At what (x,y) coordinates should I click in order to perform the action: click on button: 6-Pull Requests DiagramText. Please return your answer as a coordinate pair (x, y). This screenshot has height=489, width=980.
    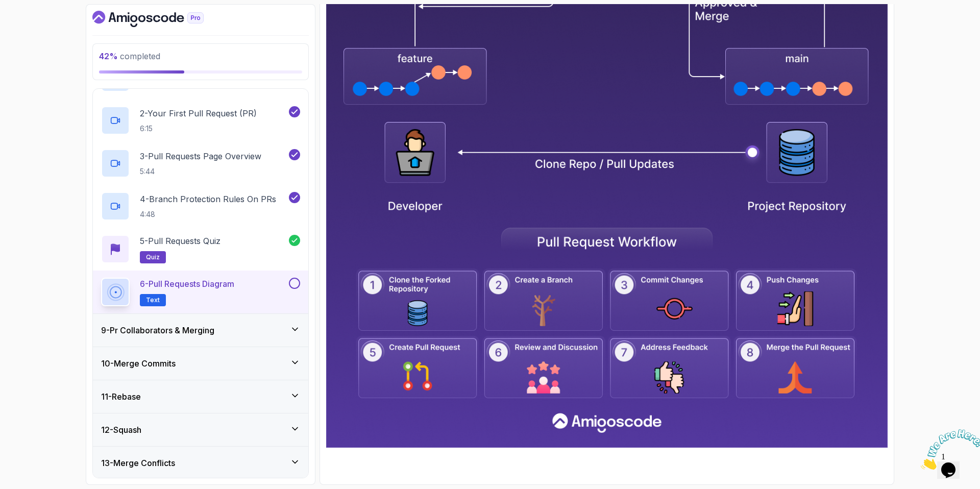
    Looking at the image, I should click on (201, 292).